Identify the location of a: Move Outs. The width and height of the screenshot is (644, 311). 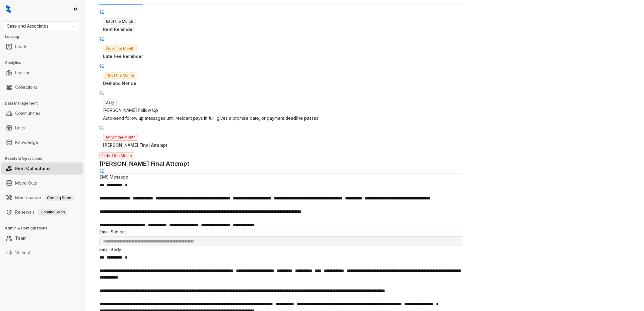
(26, 183).